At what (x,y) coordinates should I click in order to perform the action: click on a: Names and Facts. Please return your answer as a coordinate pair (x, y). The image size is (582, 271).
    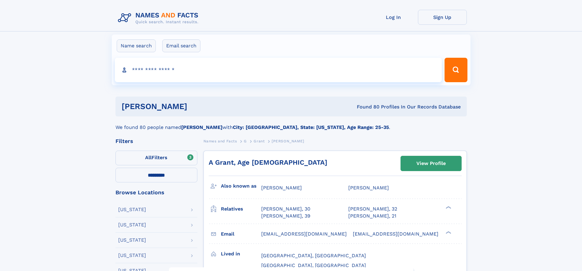
    Looking at the image, I should click on (220, 141).